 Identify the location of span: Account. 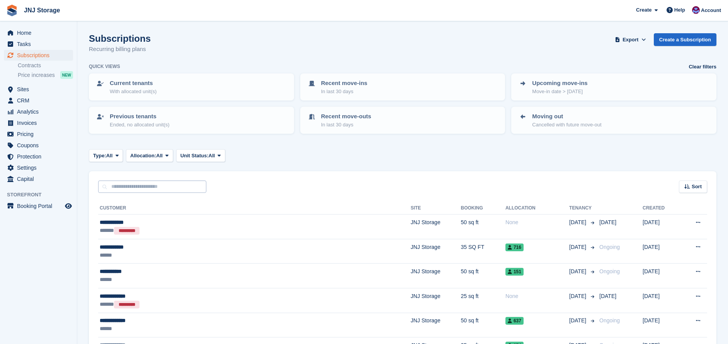
(711, 10).